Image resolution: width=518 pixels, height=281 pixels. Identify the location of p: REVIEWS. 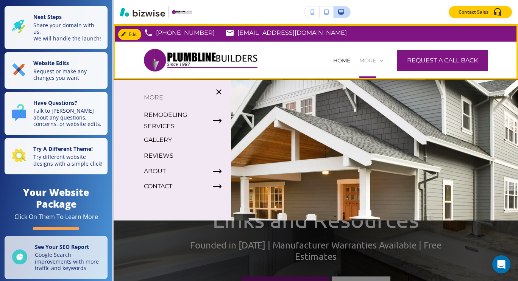
(159, 156).